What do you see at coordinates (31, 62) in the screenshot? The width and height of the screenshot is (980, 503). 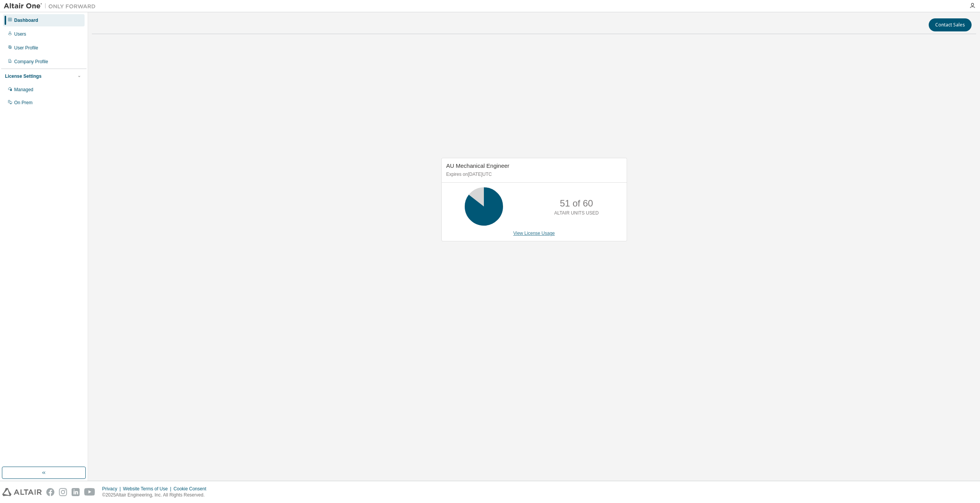 I see `div: Company Profile` at bounding box center [31, 62].